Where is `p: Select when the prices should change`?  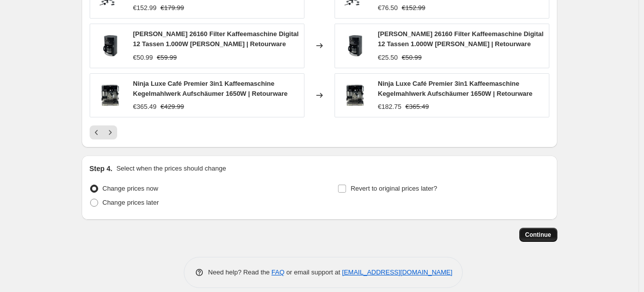 p: Select when the prices should change is located at coordinates (171, 169).